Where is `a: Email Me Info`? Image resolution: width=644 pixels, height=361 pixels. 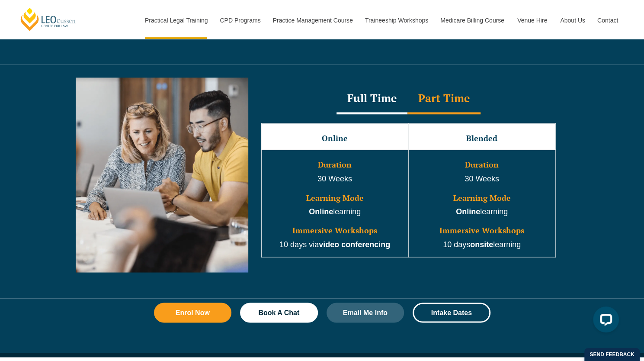
a: Email Me Info is located at coordinates (365, 312).